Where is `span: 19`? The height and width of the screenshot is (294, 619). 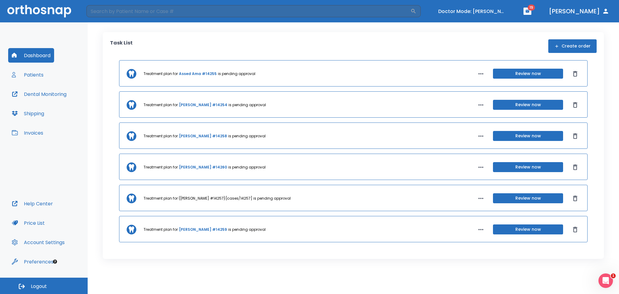 span: 19 is located at coordinates (531, 8).